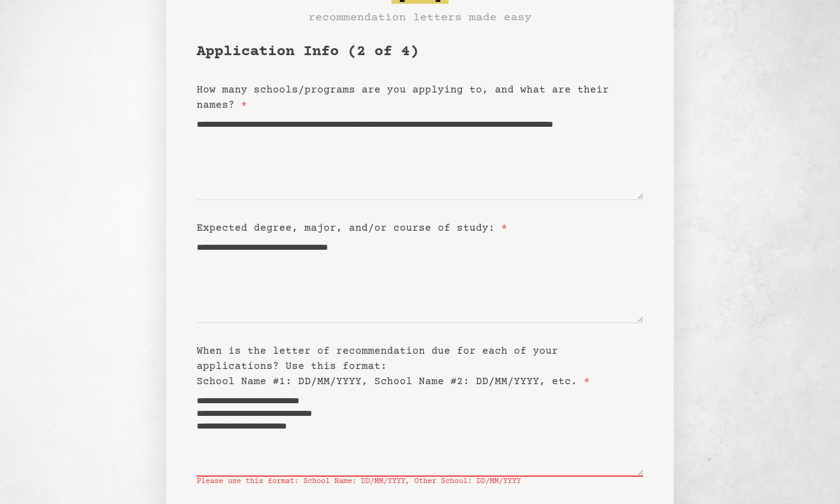 Image resolution: width=840 pixels, height=504 pixels. I want to click on h3: recommendation letters made easy, so click(420, 18).